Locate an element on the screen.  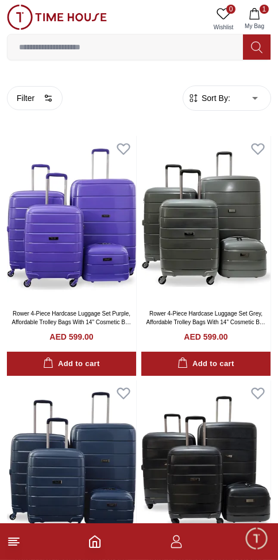
img: Rower 4-Piece Hardcase Luggage Set Grey, Affordable Trolley Bags With 14" Cosmetic Box IN4.Grey is located at coordinates (205, 219).